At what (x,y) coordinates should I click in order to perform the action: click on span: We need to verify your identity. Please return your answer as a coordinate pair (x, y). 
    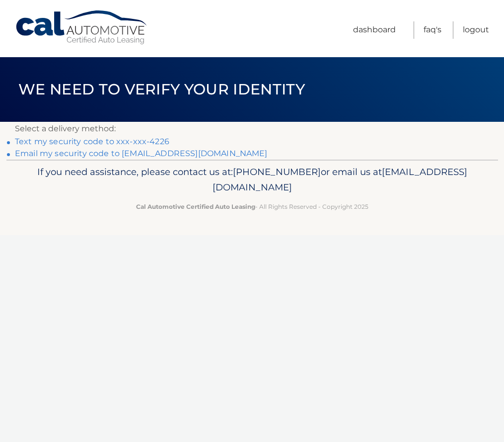
    Looking at the image, I should click on (161, 89).